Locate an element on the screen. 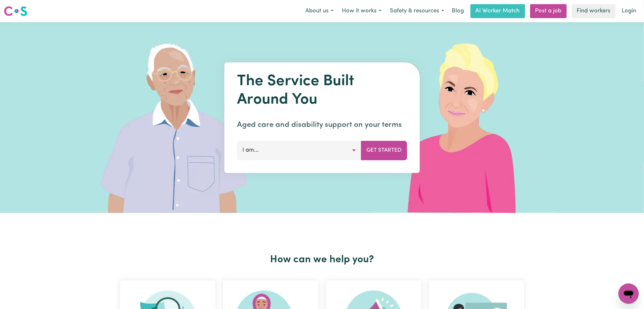 This screenshot has height=309, width=644. button: Get Started is located at coordinates (383, 150).